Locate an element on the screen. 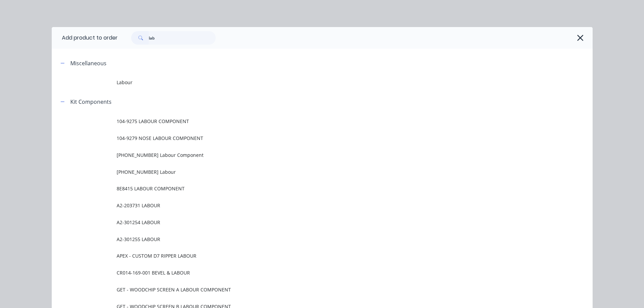 The image size is (644, 308). input: Search... is located at coordinates (182, 38).